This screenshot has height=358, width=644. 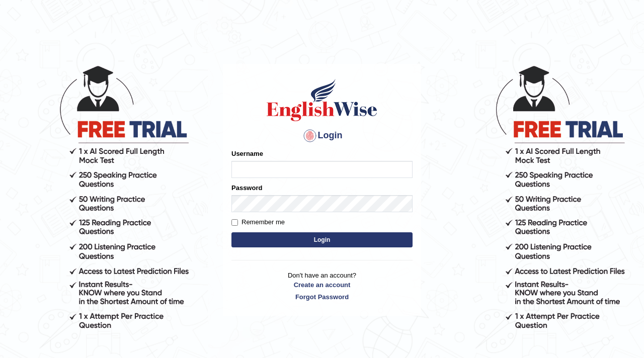 What do you see at coordinates (322, 297) in the screenshot?
I see `a: Forgot Password` at bounding box center [322, 297].